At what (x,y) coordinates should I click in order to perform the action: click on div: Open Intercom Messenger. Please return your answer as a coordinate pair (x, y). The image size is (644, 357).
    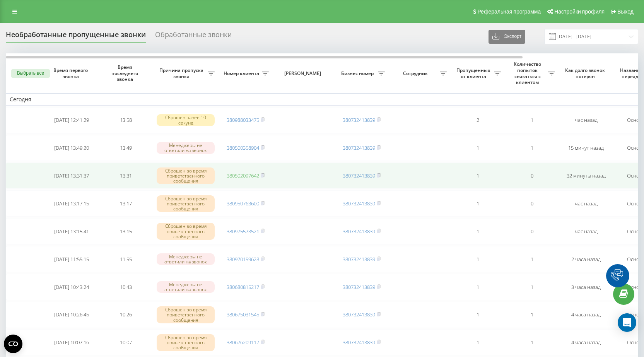
    Looking at the image, I should click on (627, 323).